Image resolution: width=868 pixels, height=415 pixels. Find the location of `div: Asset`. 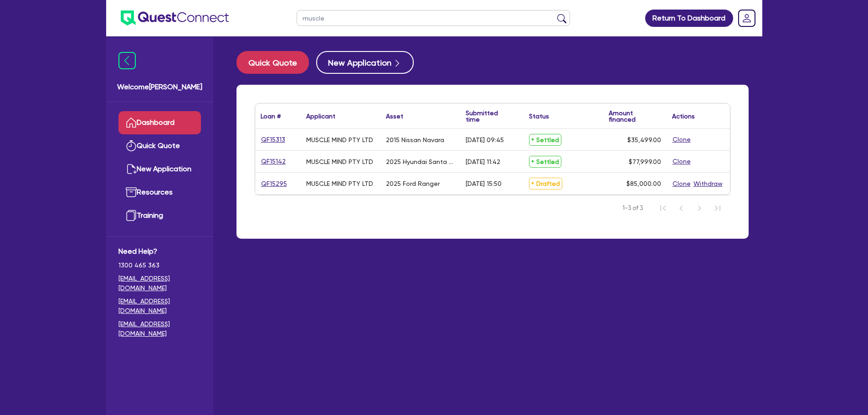

div: Asset is located at coordinates (395, 116).